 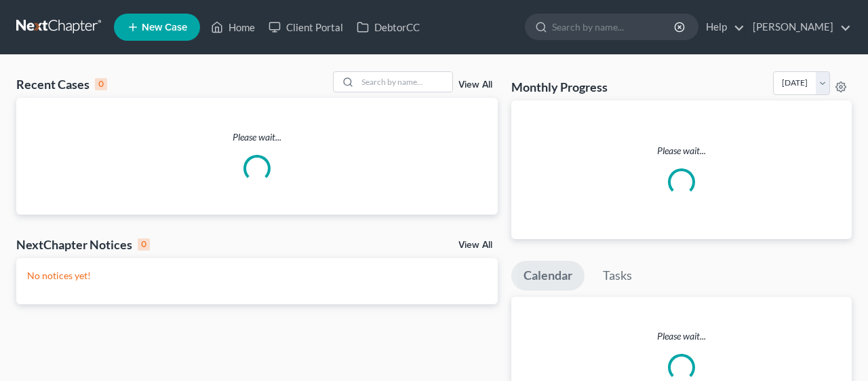 What do you see at coordinates (257, 275) in the screenshot?
I see `p: No notices yet!` at bounding box center [257, 275].